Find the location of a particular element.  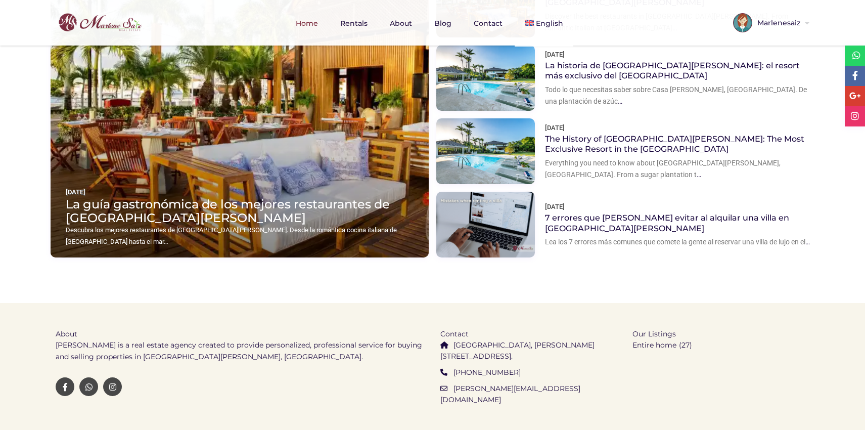

span: Contact is located at coordinates (455, 334).